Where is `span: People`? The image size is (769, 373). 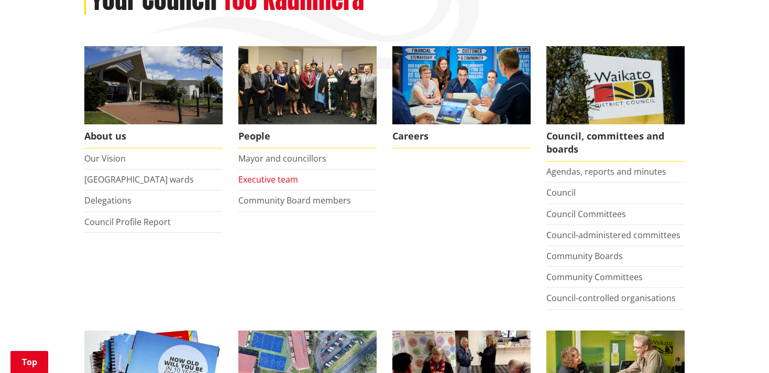
span: People is located at coordinates (308, 136).